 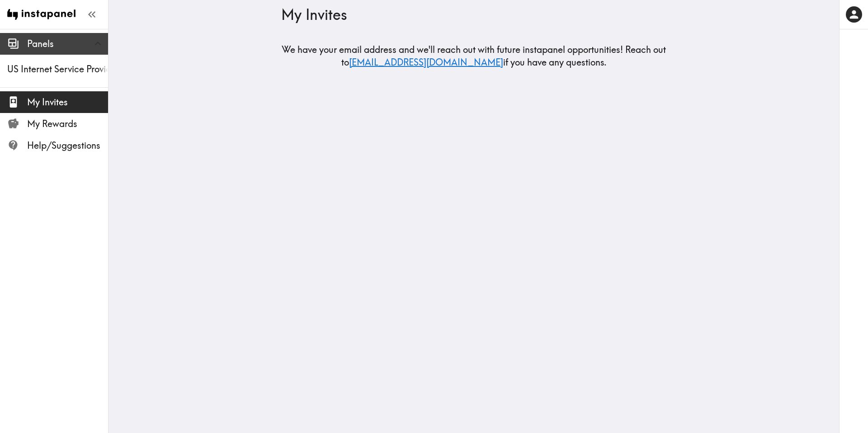 I want to click on div: US Internet Service Provider Perceptions Ethnography, so click(x=57, y=69).